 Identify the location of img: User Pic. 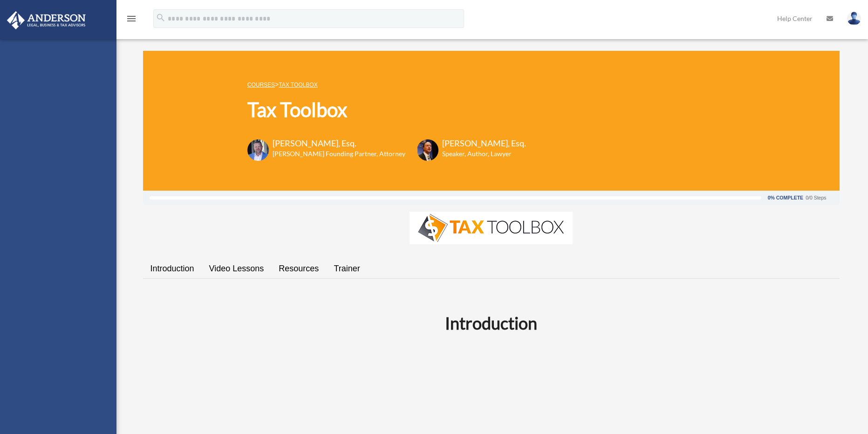
(854, 18).